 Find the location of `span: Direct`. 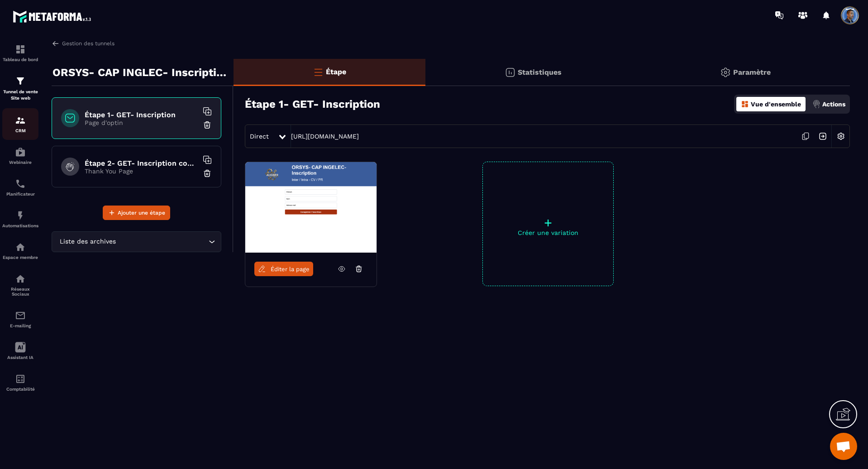

span: Direct is located at coordinates (260, 136).